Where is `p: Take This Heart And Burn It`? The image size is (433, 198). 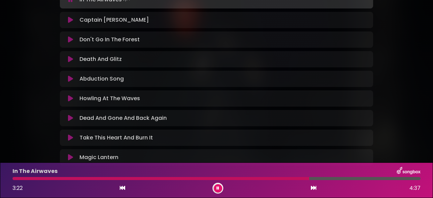
p: Take This Heart And Burn It is located at coordinates (116, 138).